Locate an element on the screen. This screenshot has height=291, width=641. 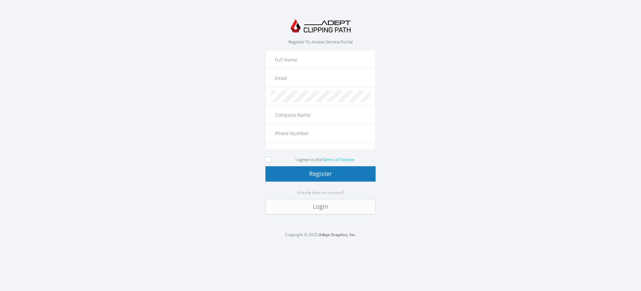
a: Terms of Service is located at coordinates (338, 159).